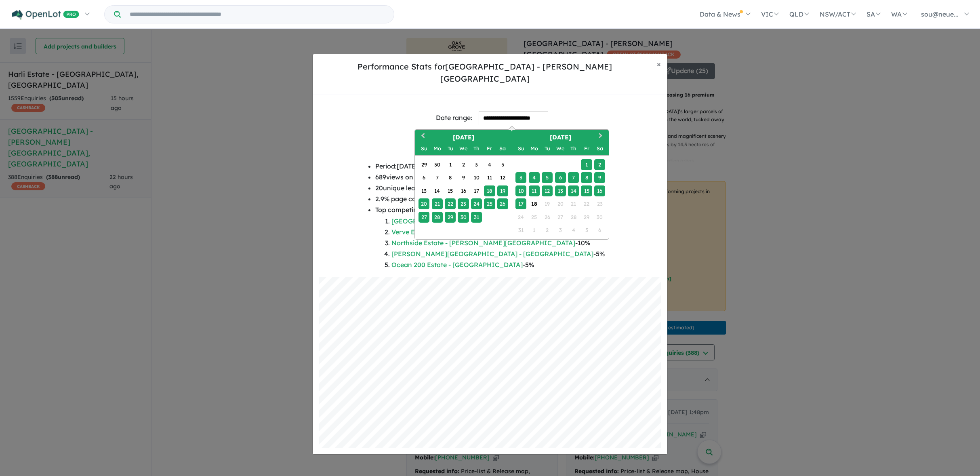  What do you see at coordinates (547, 230) in the screenshot?
I see `div: Not available Tuesday, September 2nd, 2025` at bounding box center [547, 230].